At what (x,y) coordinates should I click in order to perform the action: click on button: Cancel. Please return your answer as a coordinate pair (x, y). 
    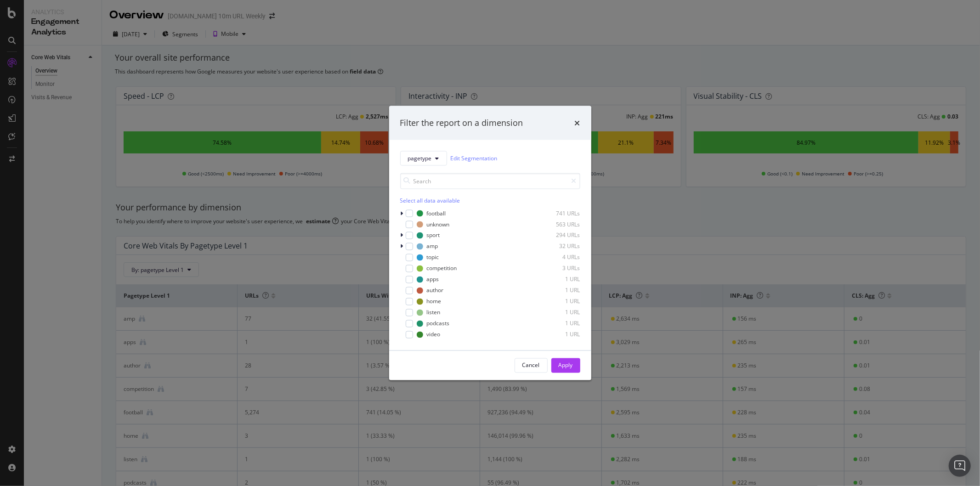
    Looking at the image, I should click on (532, 365).